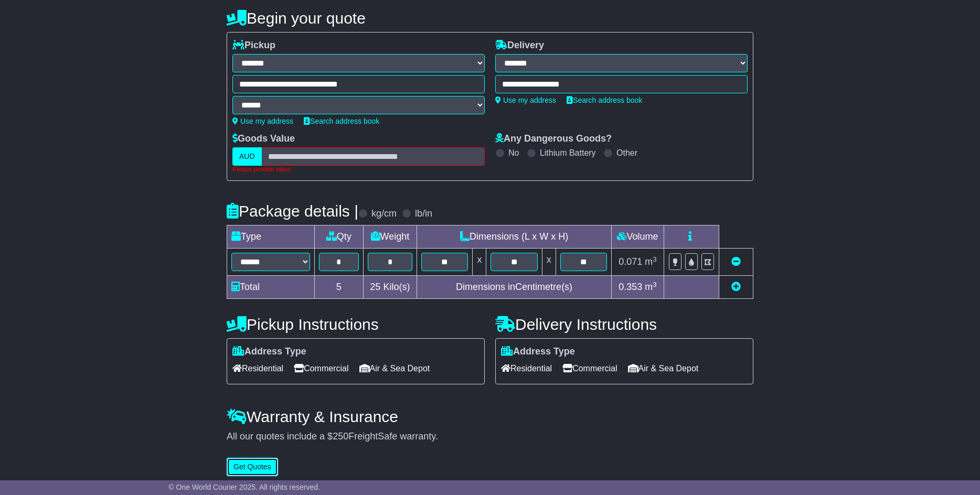 This screenshot has width=980, height=495. I want to click on label: Goods Value, so click(263, 139).